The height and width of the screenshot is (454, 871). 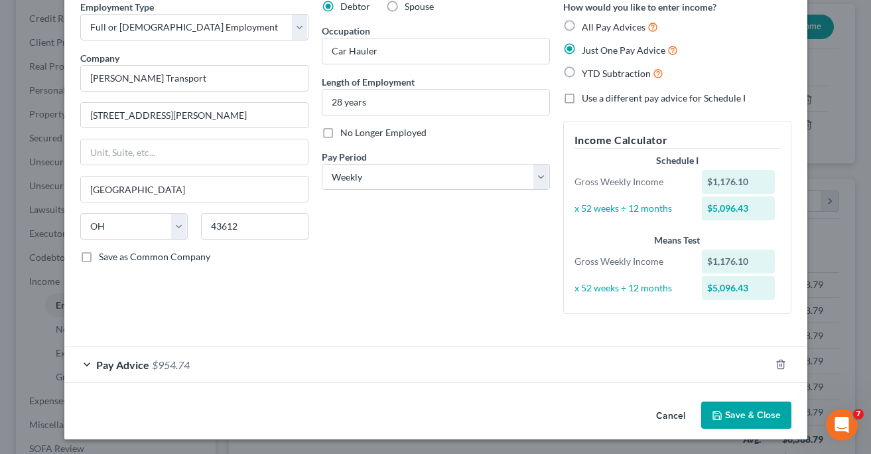 What do you see at coordinates (154, 256) in the screenshot?
I see `span: Save as Common Company` at bounding box center [154, 256].